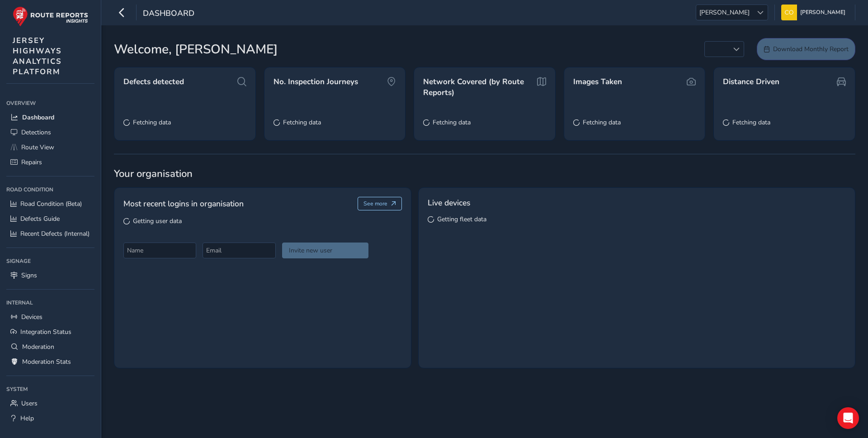  Describe the element at coordinates (36, 132) in the screenshot. I see `span: Detections` at that location.